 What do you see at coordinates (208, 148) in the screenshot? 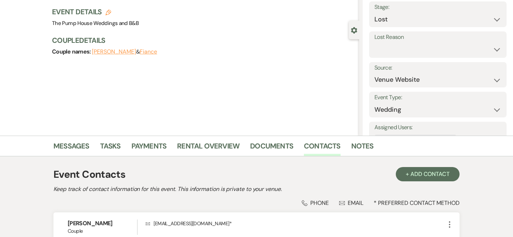
I see `a: Rental Overview` at bounding box center [208, 148].